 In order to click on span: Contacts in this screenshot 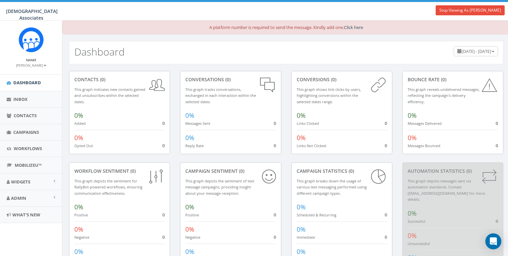, I will do `click(25, 116)`.